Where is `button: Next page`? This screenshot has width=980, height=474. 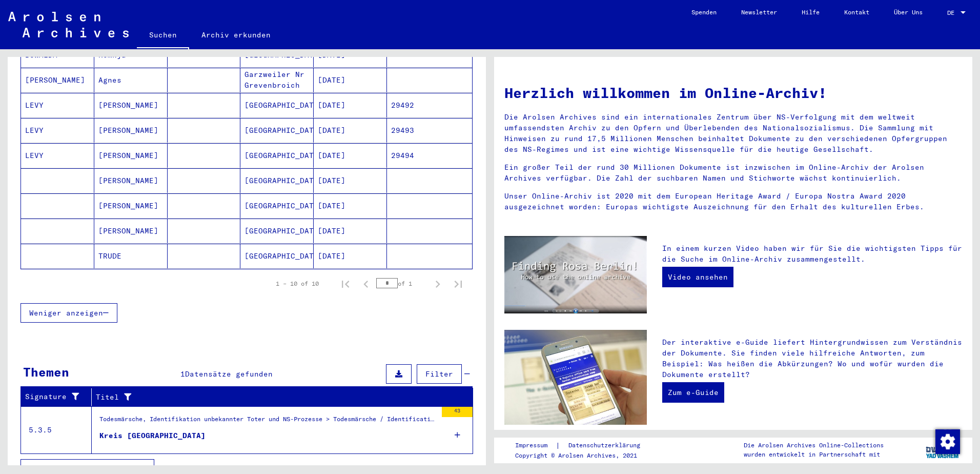
button: Next page is located at coordinates (438, 284).